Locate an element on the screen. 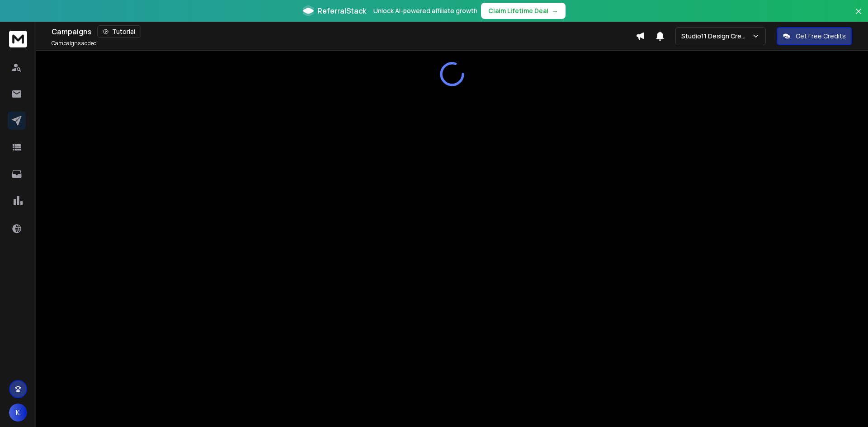 This screenshot has width=868, height=427. button: K is located at coordinates (18, 413).